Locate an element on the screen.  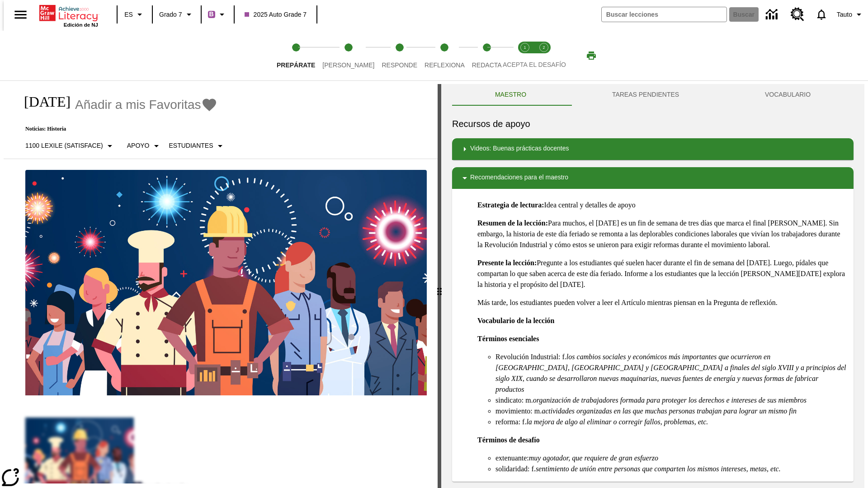
p: Más tarde, los estudiantes pueden volver a leer el Artículo mientras piensan en la Pregunta de re... is located at coordinates (662, 303).